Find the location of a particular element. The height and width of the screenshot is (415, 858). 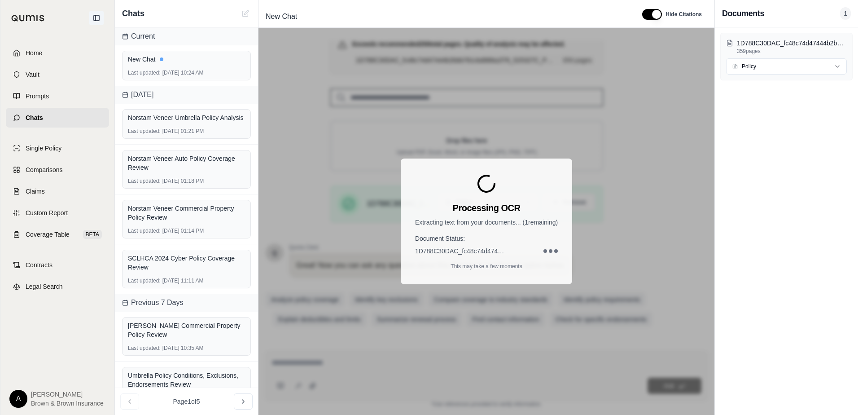

span: Custom Report is located at coordinates (47, 213).